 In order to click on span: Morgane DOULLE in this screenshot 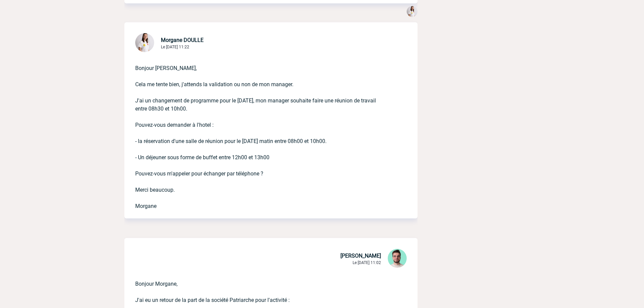, I will do `click(182, 40)`.